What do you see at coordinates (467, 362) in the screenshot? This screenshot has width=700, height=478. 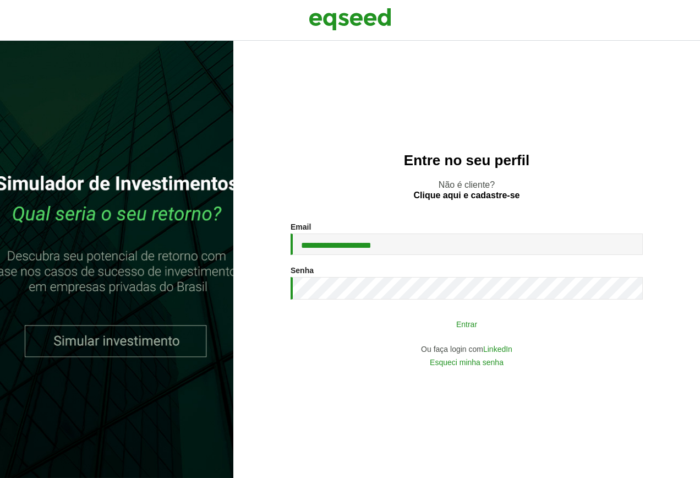 I see `a: Esqueci minha senha` at bounding box center [467, 362].